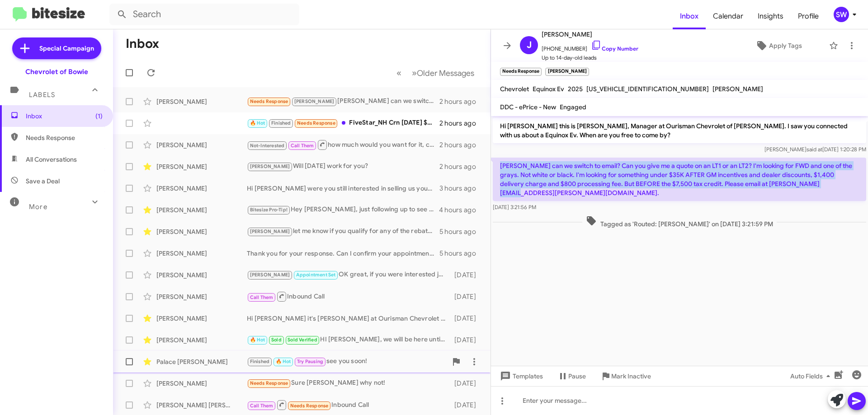 The width and height of the screenshot is (868, 415). Describe the element at coordinates (445, 73) in the screenshot. I see `span: Older Messages` at that location.